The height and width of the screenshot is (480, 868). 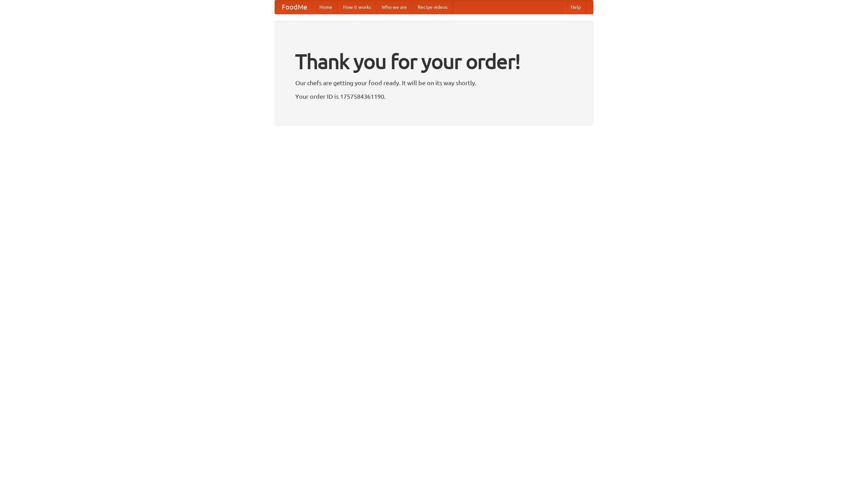 What do you see at coordinates (326, 7) in the screenshot?
I see `a: Home` at bounding box center [326, 7].